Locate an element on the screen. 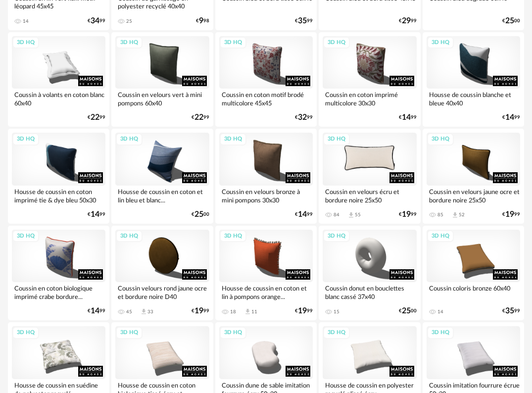 This screenshot has height=393, width=532. a: 3D HQ Coussin en coton biologique imprimé crabe bordure... €1499 is located at coordinates (59, 273).